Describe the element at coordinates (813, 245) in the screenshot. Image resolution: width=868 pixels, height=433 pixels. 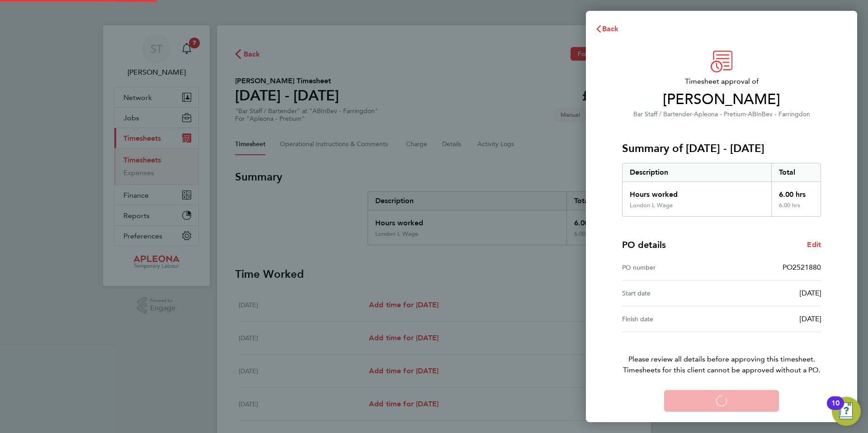
I see `a: Edit` at that location.